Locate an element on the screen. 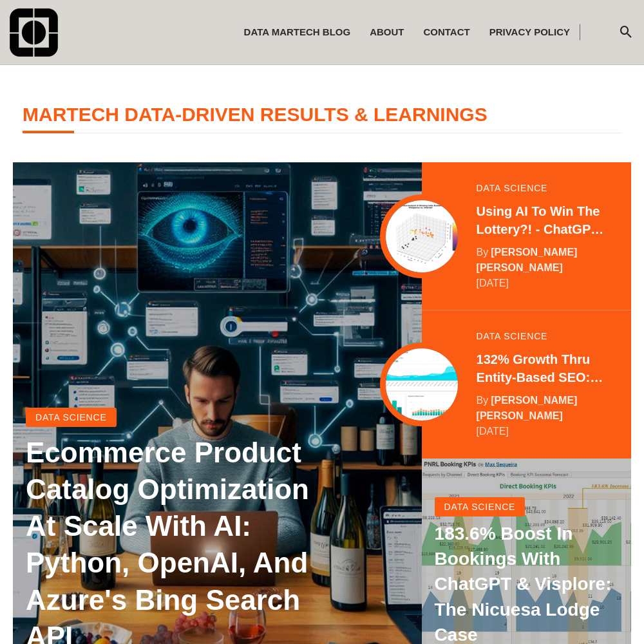  a: Using AI to Win the Lottery?! - ChatGPT for Informed, Adaptable Decision-Making is located at coordinates (541, 220).